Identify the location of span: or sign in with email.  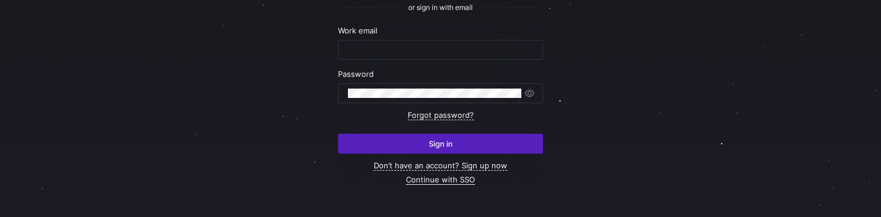
(441, 8).